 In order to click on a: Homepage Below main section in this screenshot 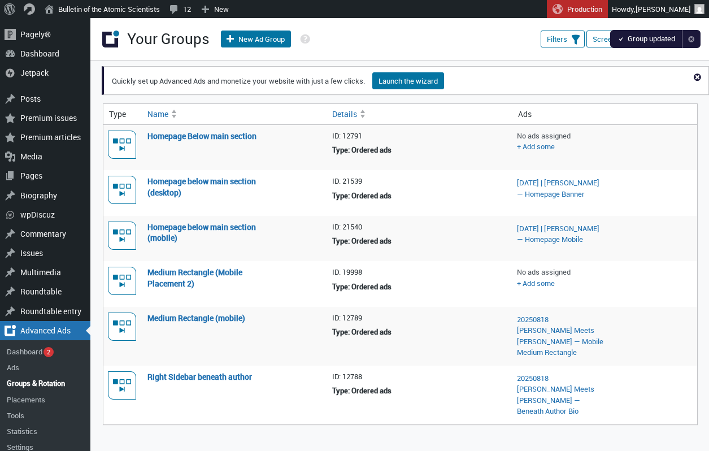, I will do `click(202, 136)`.